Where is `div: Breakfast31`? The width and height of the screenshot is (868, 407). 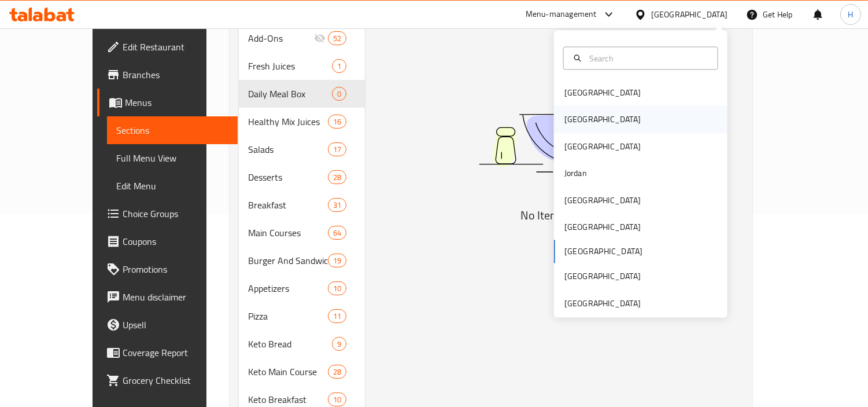 div: Breakfast31 is located at coordinates (302, 205).